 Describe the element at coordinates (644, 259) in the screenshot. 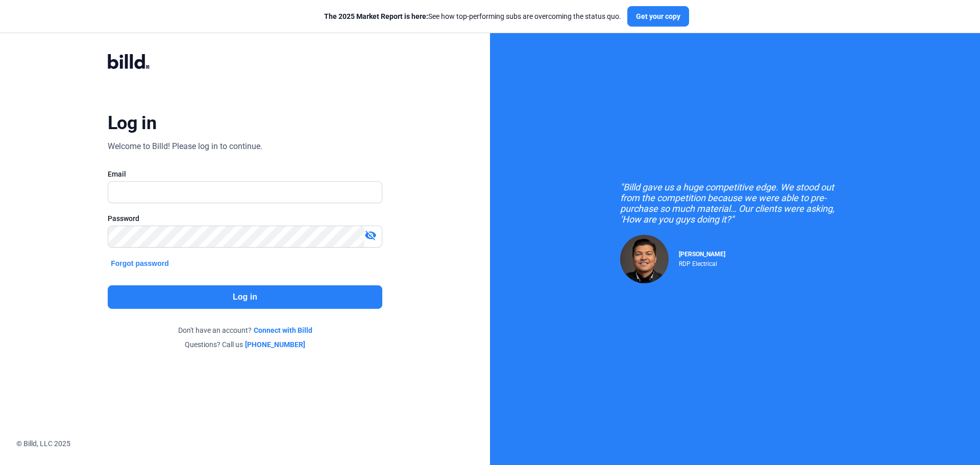

I see `img: Raul Pacheco` at that location.